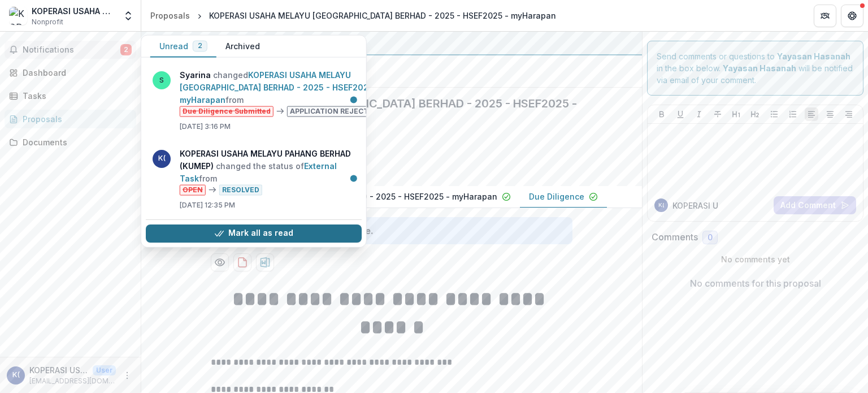 This screenshot has width=868, height=393. I want to click on button: Partners, so click(825, 16).